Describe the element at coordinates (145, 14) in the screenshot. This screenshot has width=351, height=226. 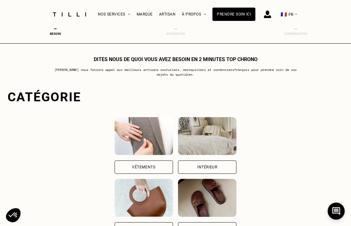
I see `div: Marque` at that location.